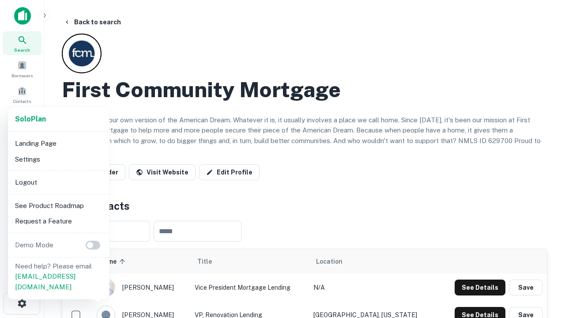  What do you see at coordinates (59, 206) in the screenshot?
I see `li: See Product Roadmap` at bounding box center [59, 206].